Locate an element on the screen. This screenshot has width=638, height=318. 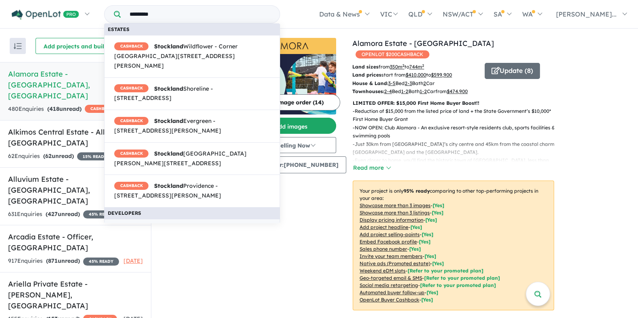
img: sort.svg is located at coordinates (18, 46).